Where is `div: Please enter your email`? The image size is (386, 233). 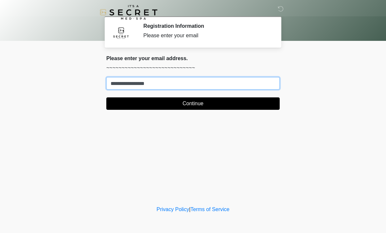
div: Please enter your email is located at coordinates (206, 36).